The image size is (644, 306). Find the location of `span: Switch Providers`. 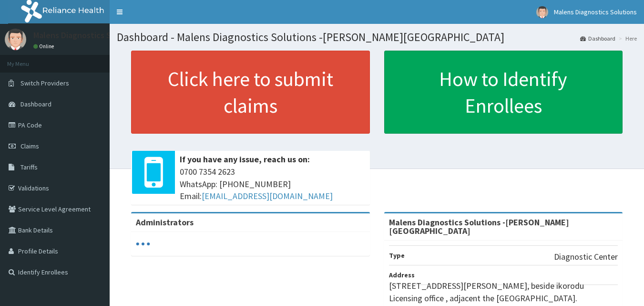

span: Switch Providers is located at coordinates (45, 83).